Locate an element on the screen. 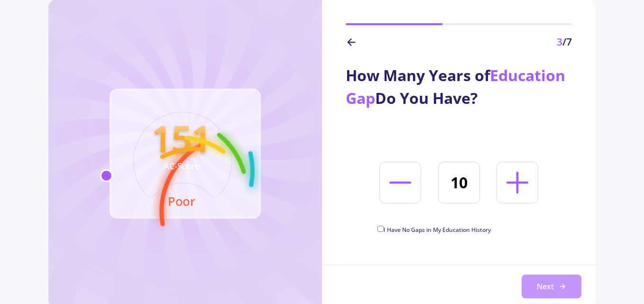  text: Poor is located at coordinates (181, 202).